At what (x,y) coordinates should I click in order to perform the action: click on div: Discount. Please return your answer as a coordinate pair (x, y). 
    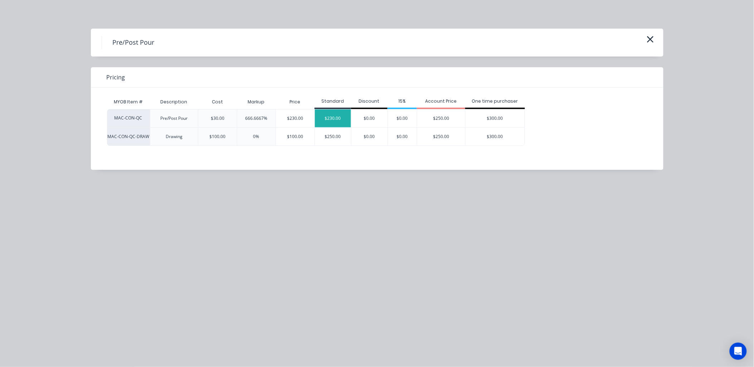
    Looking at the image, I should click on (369, 101).